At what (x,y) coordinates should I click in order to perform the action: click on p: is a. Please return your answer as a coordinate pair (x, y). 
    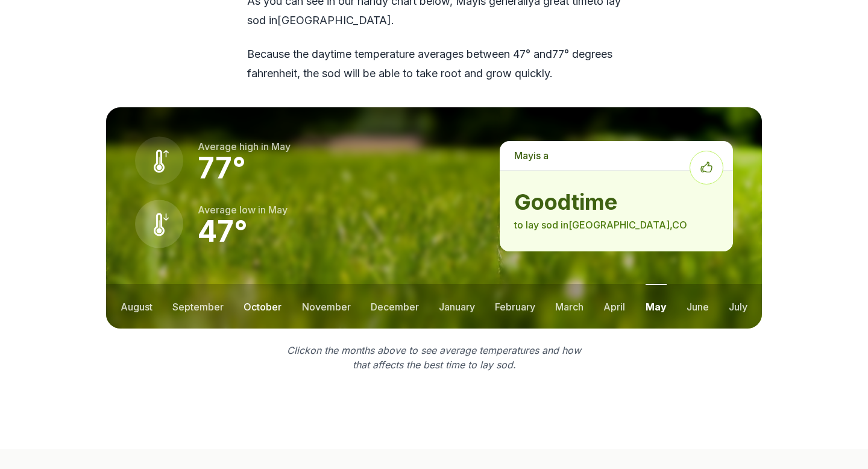
    Looking at the image, I should click on (616, 155).